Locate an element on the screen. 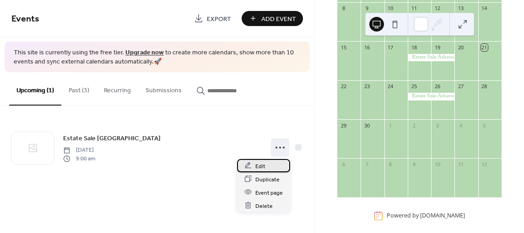 The image size is (524, 233). a: Export is located at coordinates (212, 18).